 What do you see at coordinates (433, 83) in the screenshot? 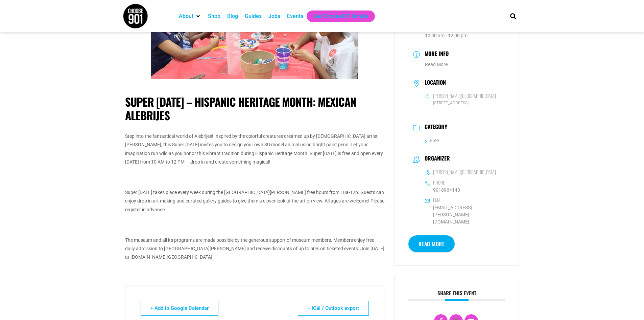
I see `h3: Location` at bounding box center [433, 83].